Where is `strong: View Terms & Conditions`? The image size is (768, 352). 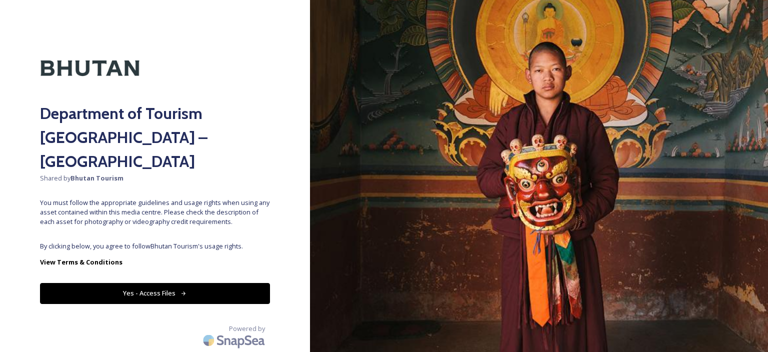 strong: View Terms & Conditions is located at coordinates (81, 262).